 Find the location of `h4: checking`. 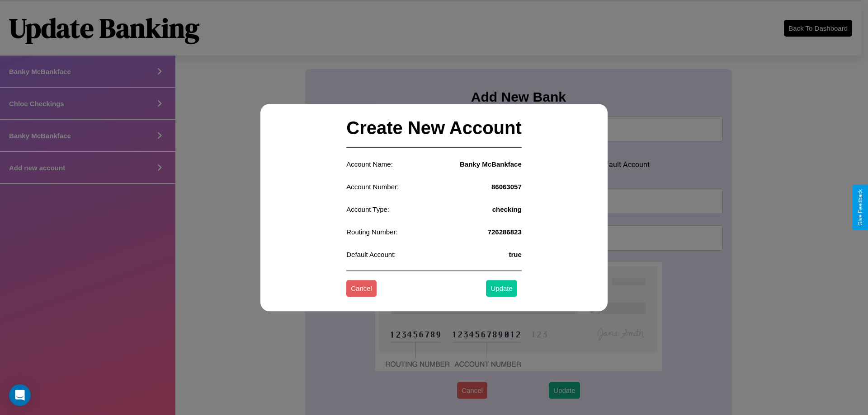

h4: checking is located at coordinates (507, 209).